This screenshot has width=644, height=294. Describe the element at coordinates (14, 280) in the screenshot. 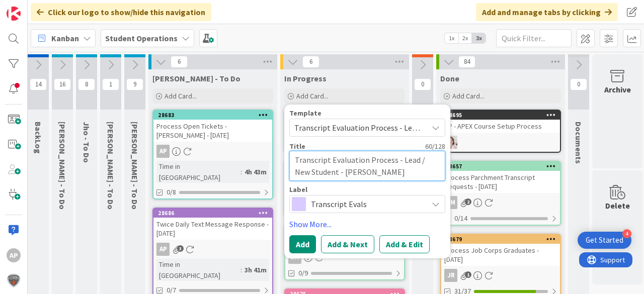

I see `img: avatar` at that location.